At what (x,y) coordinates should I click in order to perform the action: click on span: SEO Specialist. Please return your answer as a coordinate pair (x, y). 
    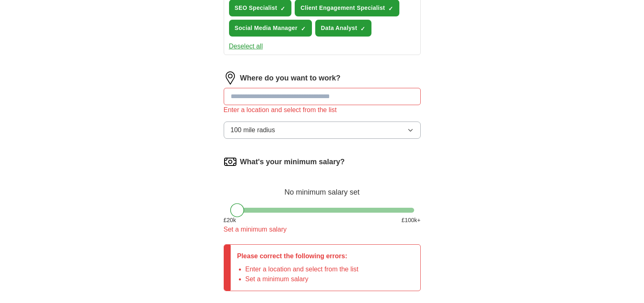
    Looking at the image, I should click on (256, 8).